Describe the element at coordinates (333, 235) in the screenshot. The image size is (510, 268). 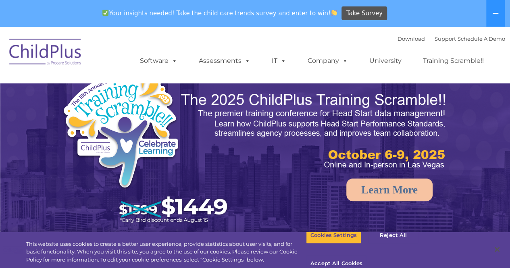
I see `button: Cookies Settings` at that location.